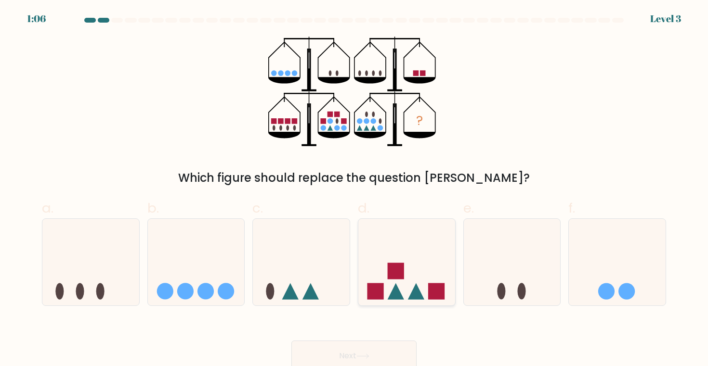 The image size is (708, 366). What do you see at coordinates (258, 208) in the screenshot?
I see `span: c.` at bounding box center [258, 208].